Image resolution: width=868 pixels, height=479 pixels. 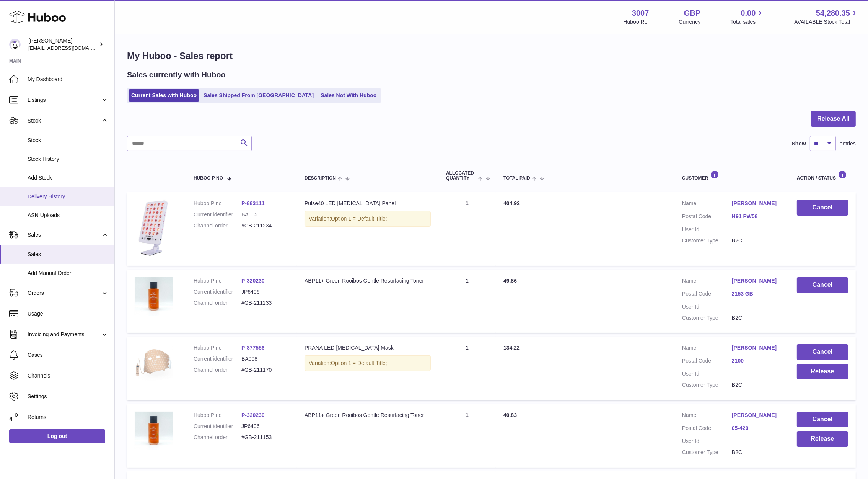 I want to click on dd: #GB-211170, so click(x=265, y=370).